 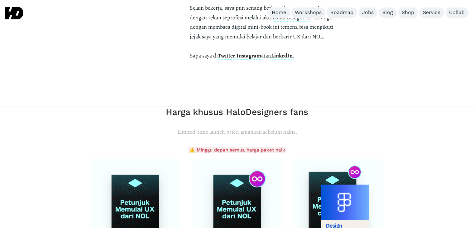 I want to click on div: Home, so click(x=279, y=12).